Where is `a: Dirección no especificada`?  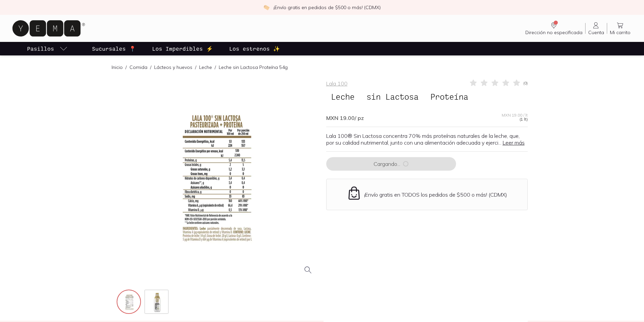
a: Dirección no especificada is located at coordinates (553, 28).